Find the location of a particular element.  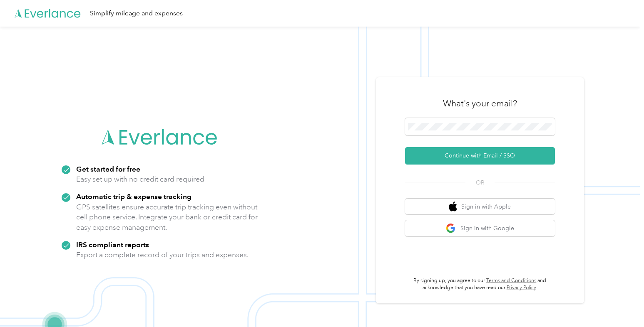

img: apple logo is located at coordinates (453, 207).